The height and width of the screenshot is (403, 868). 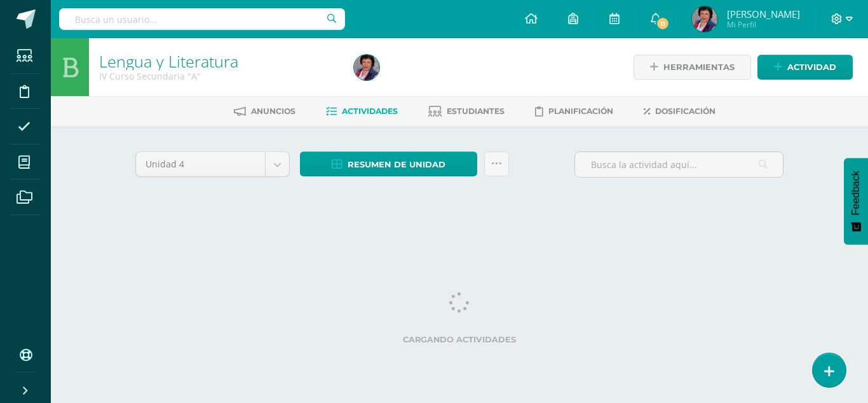 What do you see at coordinates (856, 201) in the screenshot?
I see `button: Feedback - Mostrar encuesta` at bounding box center [856, 201].